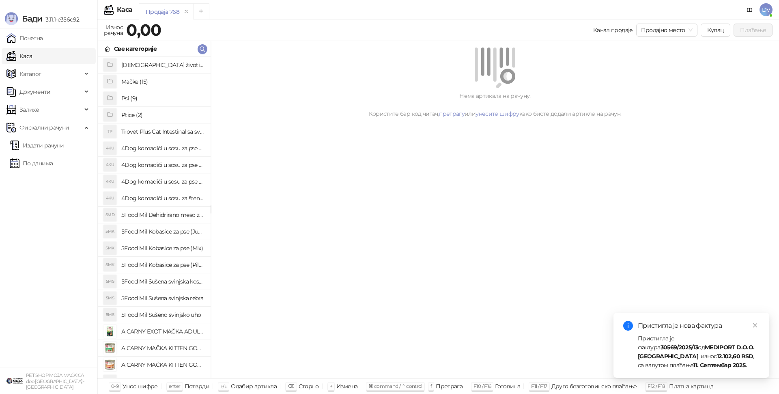 The width and height of the screenshot is (779, 394). Describe the element at coordinates (163, 215) in the screenshot. I see `h4: 5Food Mil Dehidrirano meso za pse` at that location.